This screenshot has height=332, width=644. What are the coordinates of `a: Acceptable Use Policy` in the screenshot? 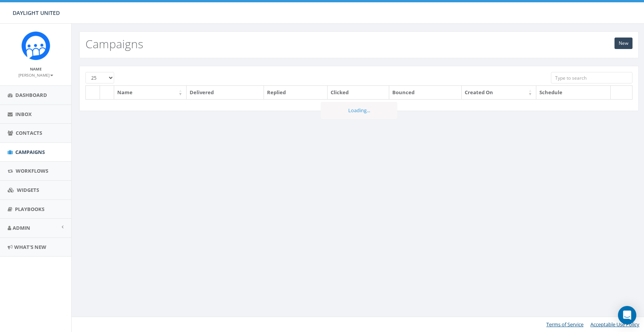 It's located at (615, 324).